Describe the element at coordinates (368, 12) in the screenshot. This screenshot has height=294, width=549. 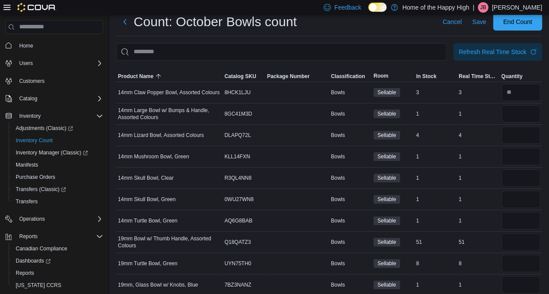
I see `span: Dark Mode` at that location.